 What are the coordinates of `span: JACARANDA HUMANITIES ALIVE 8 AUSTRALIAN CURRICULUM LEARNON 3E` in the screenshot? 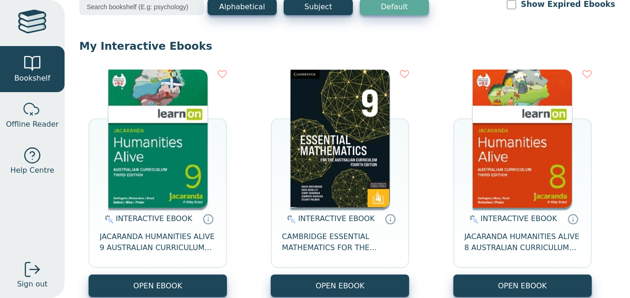 It's located at (522, 242).